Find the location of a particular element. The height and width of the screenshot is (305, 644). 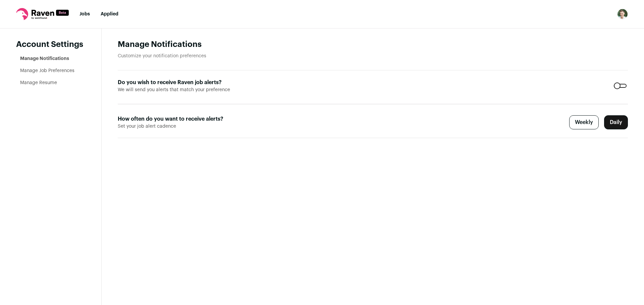

a: Jobs is located at coordinates (85, 14).